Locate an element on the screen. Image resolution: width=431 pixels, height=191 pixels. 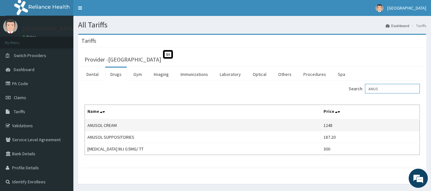
span: We're online! is located at coordinates (63, 88).